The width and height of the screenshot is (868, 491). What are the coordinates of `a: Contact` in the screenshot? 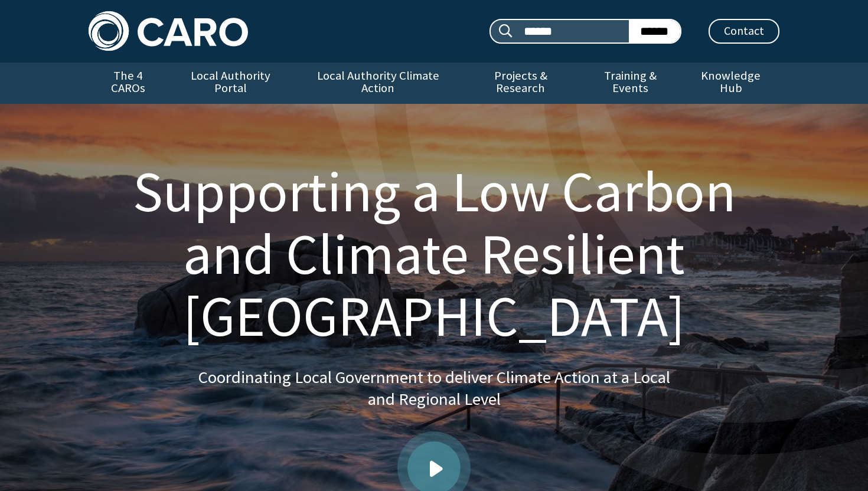 It's located at (744, 32).